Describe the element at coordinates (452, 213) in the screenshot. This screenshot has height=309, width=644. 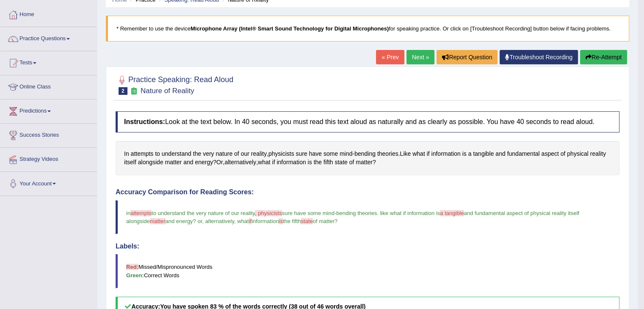
I see `span: a tangible` at that location.